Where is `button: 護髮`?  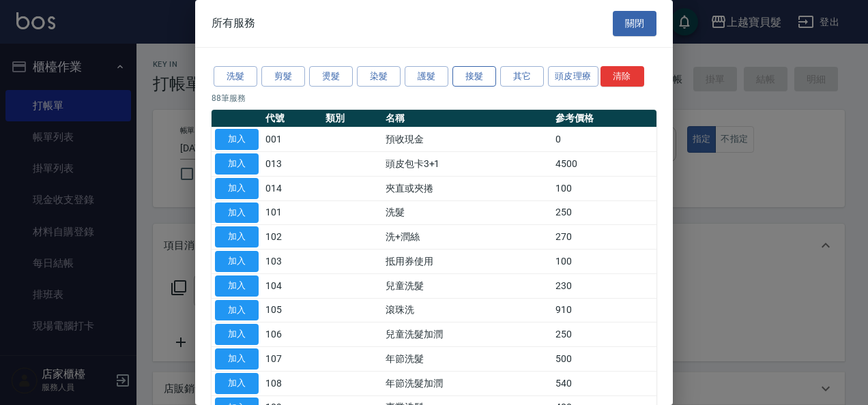
button: 護髮 is located at coordinates (427, 77).